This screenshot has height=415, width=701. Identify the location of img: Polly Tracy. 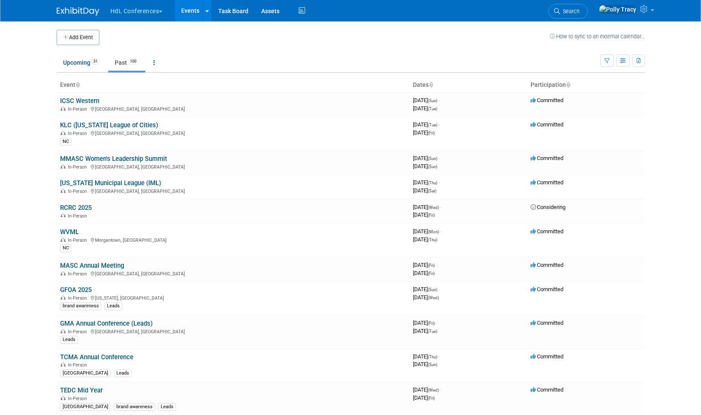
(617, 9).